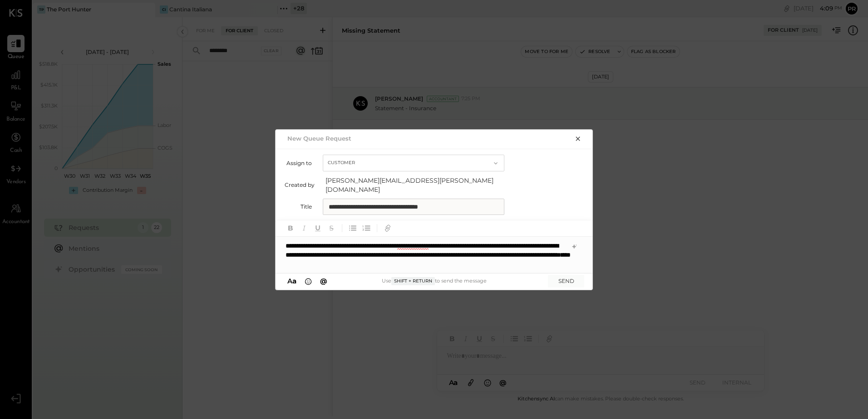  Describe the element at coordinates (366, 228) in the screenshot. I see `button: Ordered List` at that location.